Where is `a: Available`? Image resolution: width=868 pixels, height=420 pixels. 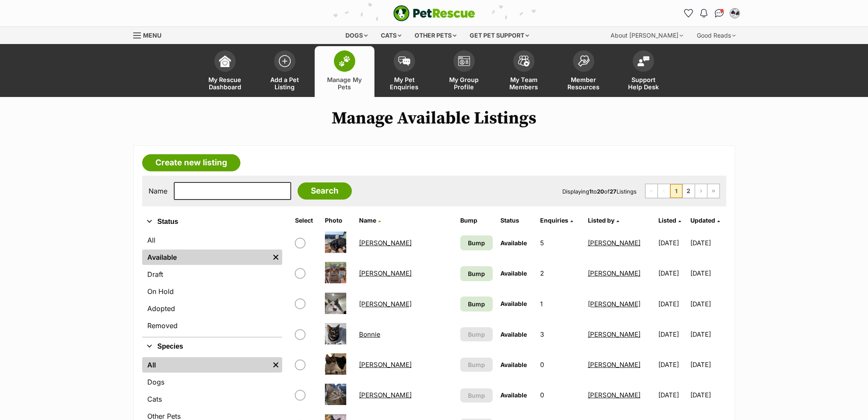
a: Available is located at coordinates (206, 257).